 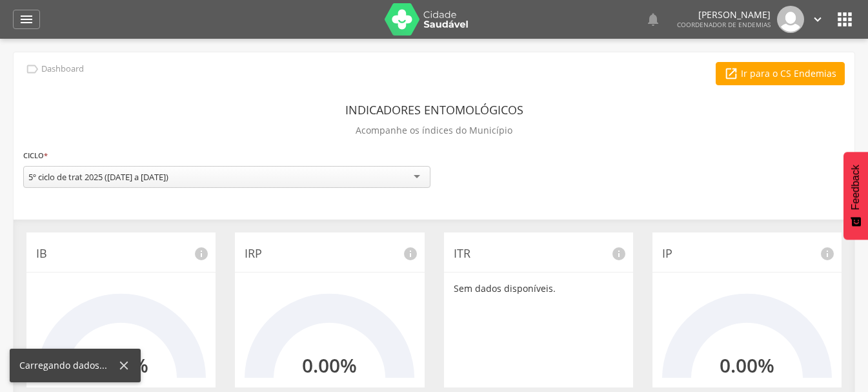 What do you see at coordinates (724, 24) in the screenshot?
I see `span: Coordenador de Endemias` at bounding box center [724, 24].